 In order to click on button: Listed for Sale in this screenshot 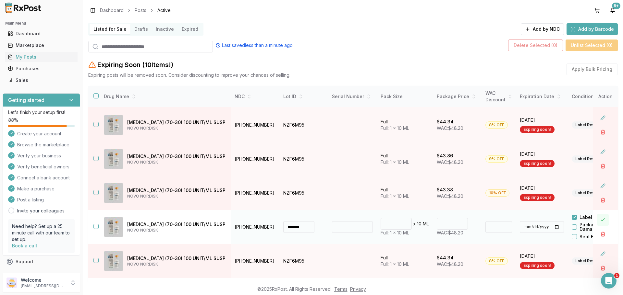, I will do `click(110, 29)`.